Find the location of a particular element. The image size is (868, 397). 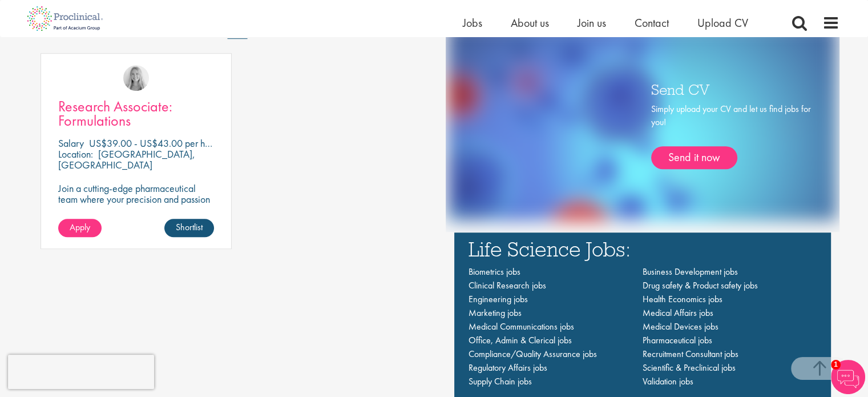

span: Office, Admin & Clerical jobs is located at coordinates (520, 339).